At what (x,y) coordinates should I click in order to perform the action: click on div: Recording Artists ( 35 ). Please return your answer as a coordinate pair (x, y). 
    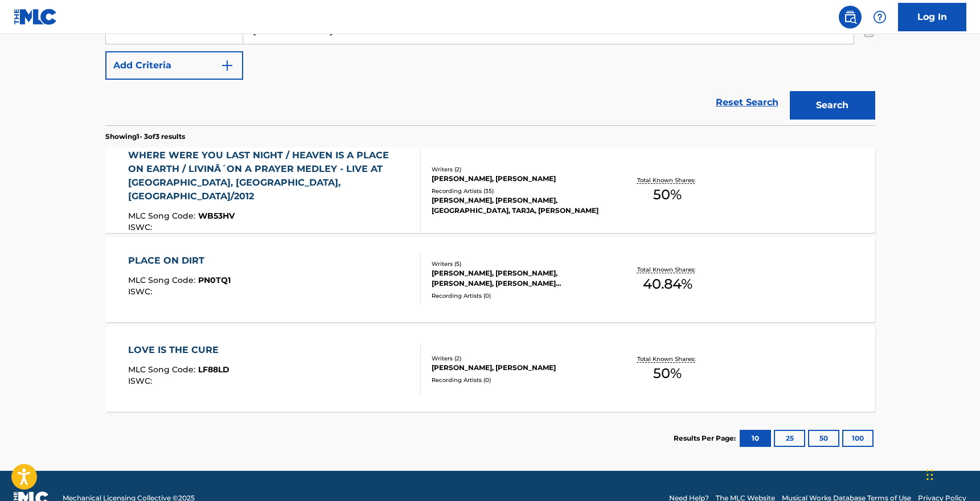
    Looking at the image, I should click on (518, 191).